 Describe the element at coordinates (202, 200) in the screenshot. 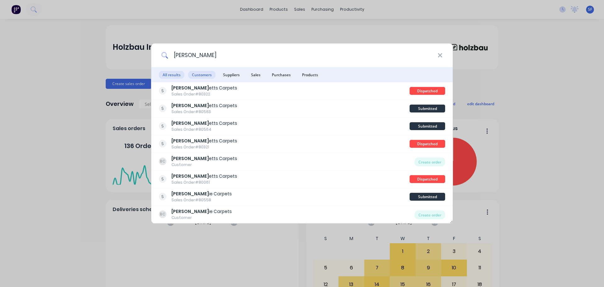

I see `div: Sales Order #80558` at that location.